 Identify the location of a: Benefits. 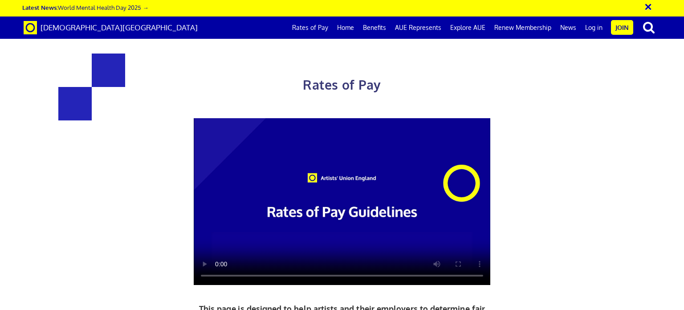
(375, 28).